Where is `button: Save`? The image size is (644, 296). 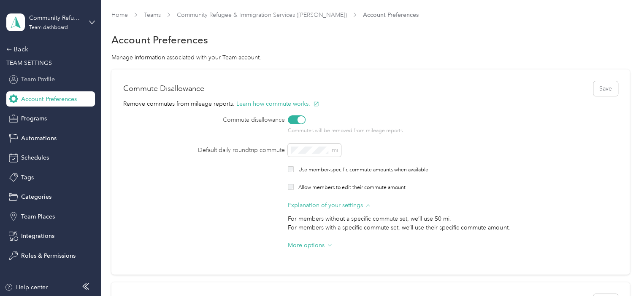
button: Save is located at coordinates (606, 89).